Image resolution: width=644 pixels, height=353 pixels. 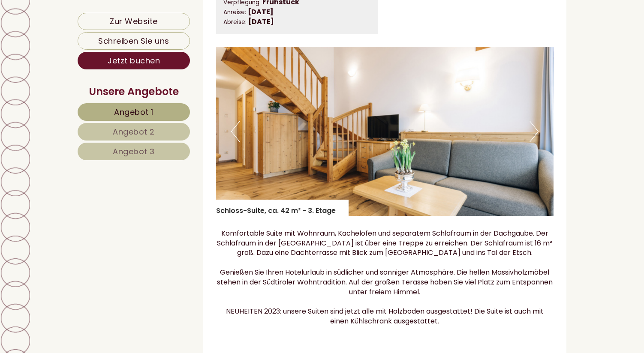 I want to click on a: Schreiben Sie uns, so click(x=134, y=40).